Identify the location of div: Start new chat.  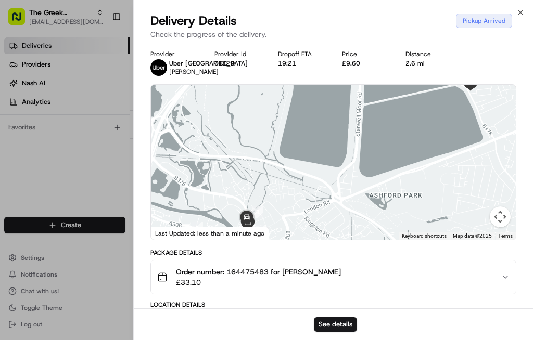
(109, 105).